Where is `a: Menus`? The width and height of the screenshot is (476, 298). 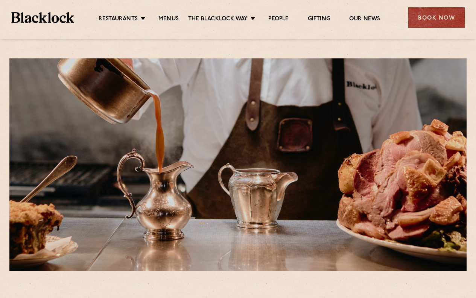
a: Menus is located at coordinates (169, 20).